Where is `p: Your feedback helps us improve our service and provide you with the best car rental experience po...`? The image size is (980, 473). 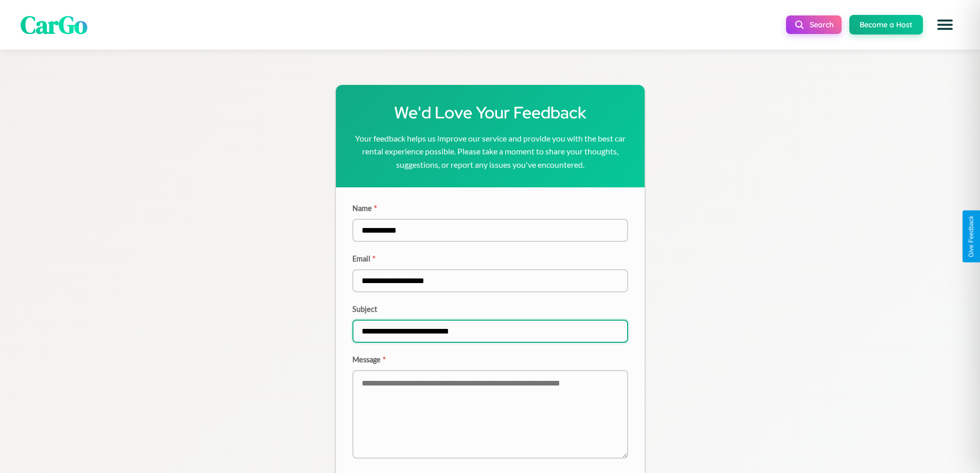 p: Your feedback helps us improve our service and provide you with the best car rental experience po... is located at coordinates (490, 152).